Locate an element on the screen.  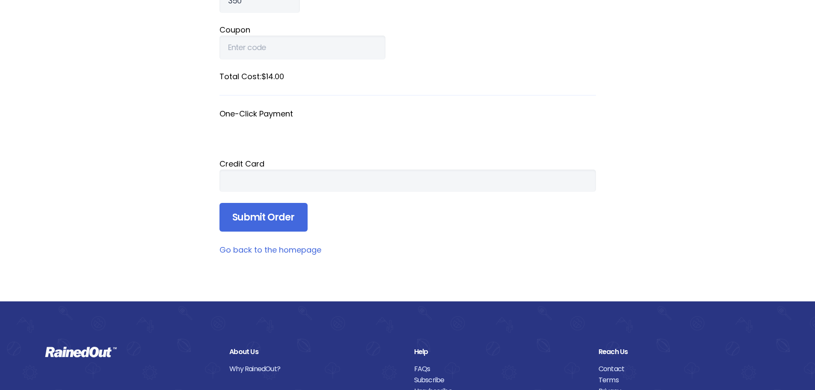
a: Terms is located at coordinates (684, 380).